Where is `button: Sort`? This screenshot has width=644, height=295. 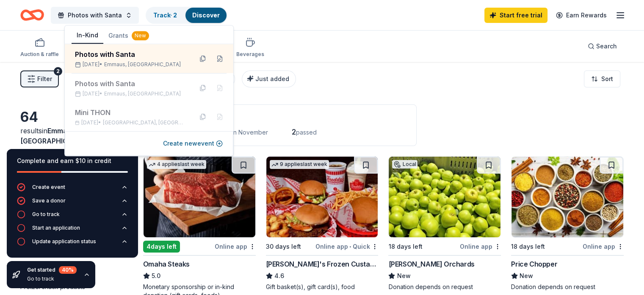 button: Sort is located at coordinates (602, 79).